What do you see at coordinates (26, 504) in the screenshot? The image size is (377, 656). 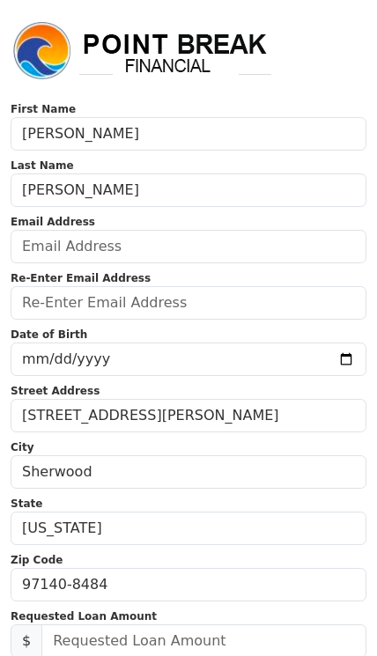 I see `strong: State` at bounding box center [26, 504].